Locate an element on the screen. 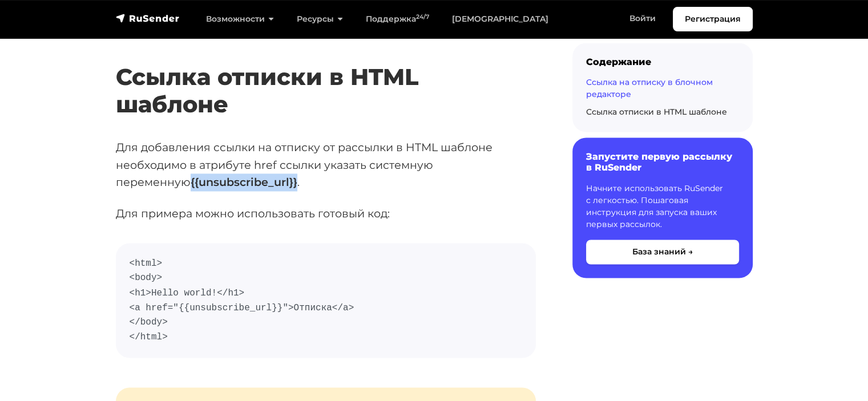 The height and width of the screenshot is (401, 868). a: Регистрация is located at coordinates (712, 19).